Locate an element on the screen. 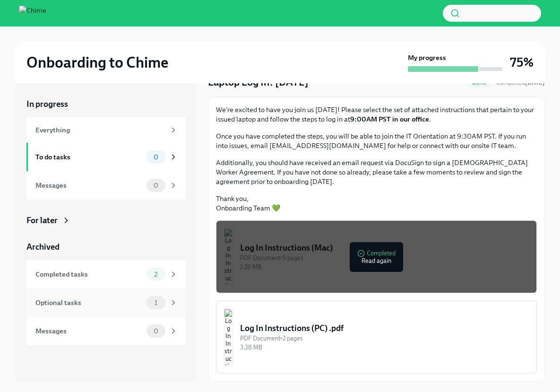 This screenshot has width=560, height=392. div: Completed tasks is located at coordinates (89, 274).